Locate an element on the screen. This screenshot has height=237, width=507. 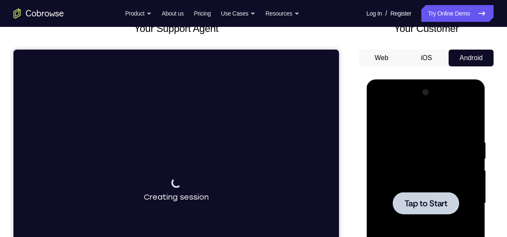
button: iOS is located at coordinates (426, 58).